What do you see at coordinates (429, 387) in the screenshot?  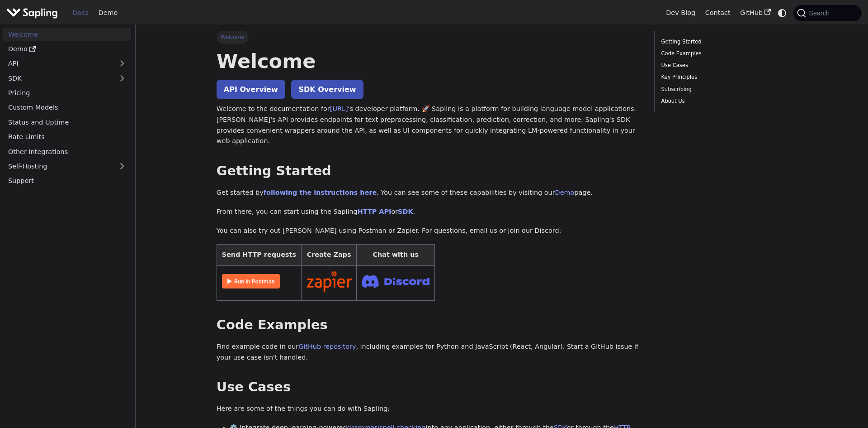 I see `h2: Use Cases` at bounding box center [429, 387].